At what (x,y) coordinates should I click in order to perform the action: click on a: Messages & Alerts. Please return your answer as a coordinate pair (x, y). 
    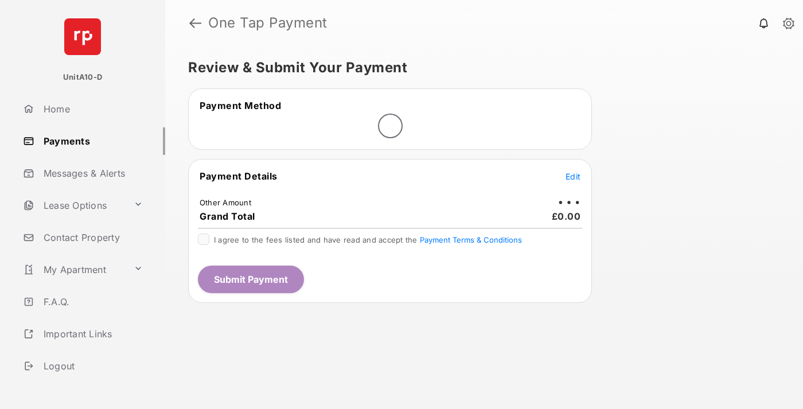
    Looking at the image, I should click on (92, 173).